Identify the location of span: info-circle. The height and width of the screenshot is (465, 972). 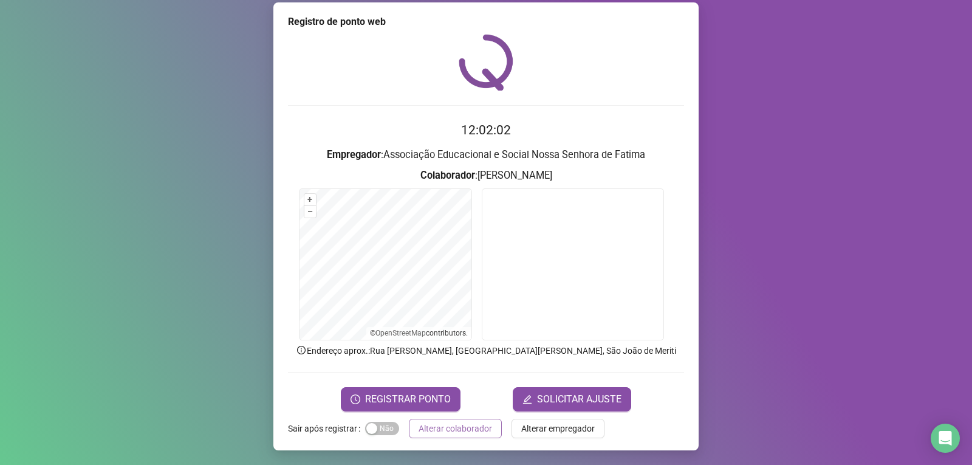
(301, 350).